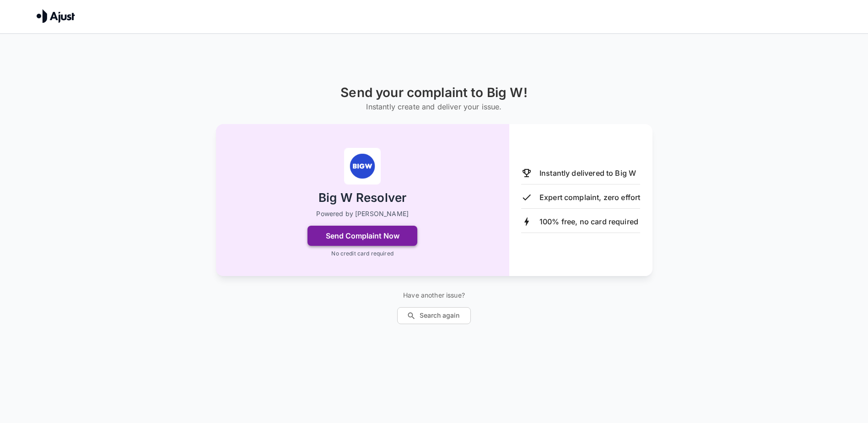 The image size is (868, 423). I want to click on img: Big W, so click(362, 166).